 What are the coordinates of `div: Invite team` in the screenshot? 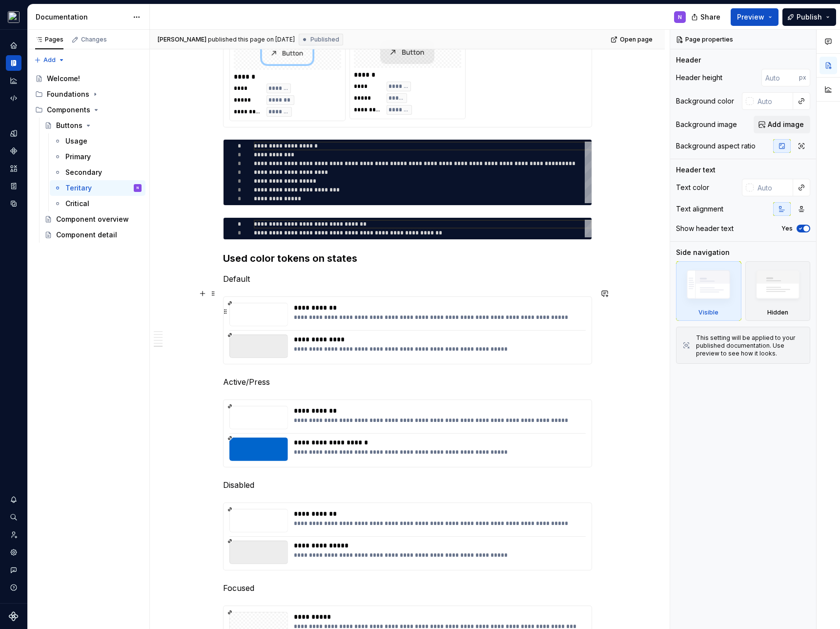 It's located at (13, 534).